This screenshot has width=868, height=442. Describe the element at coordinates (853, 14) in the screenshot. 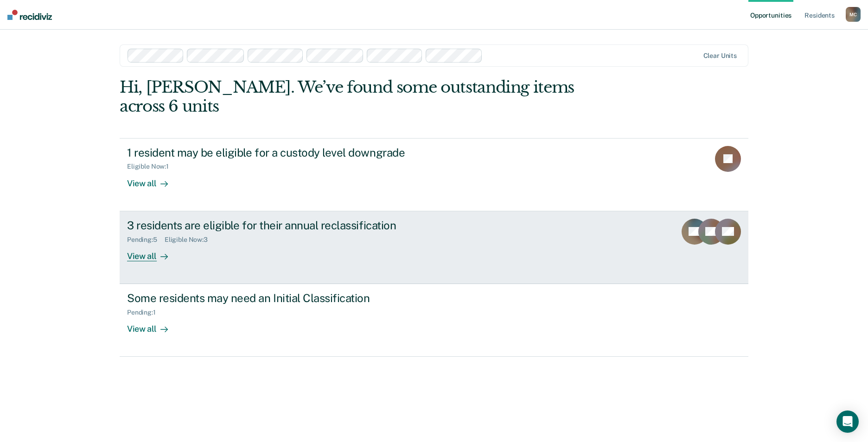

I see `div: M C` at that location.